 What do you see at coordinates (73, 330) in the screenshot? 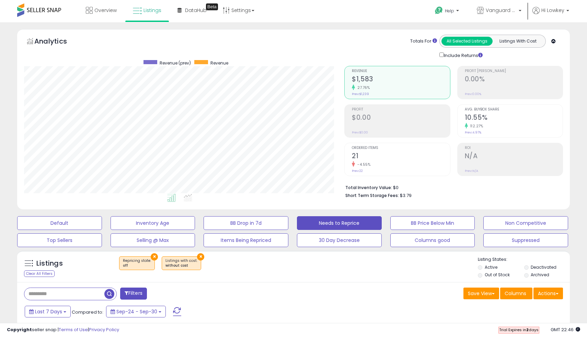
I see `a: Terms of Use` at bounding box center [73, 330].